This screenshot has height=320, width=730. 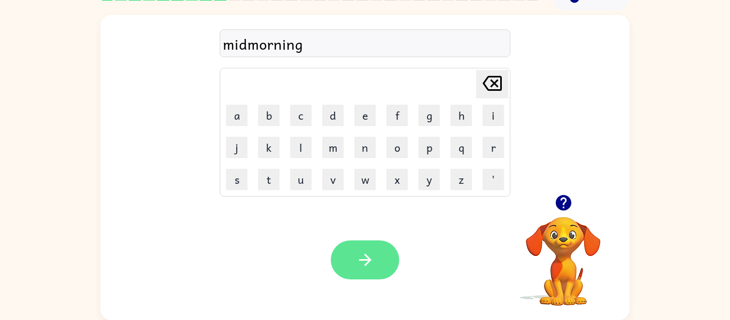 I want to click on button: z, so click(x=461, y=180).